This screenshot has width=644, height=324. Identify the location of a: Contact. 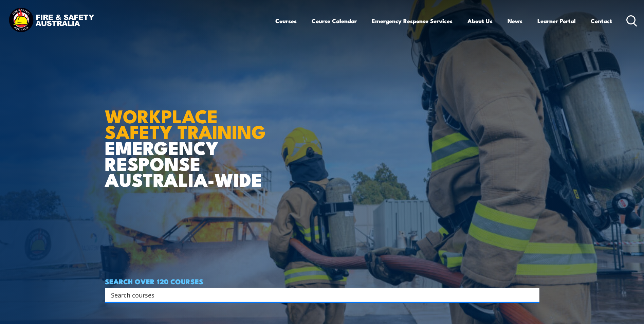
(601, 21).